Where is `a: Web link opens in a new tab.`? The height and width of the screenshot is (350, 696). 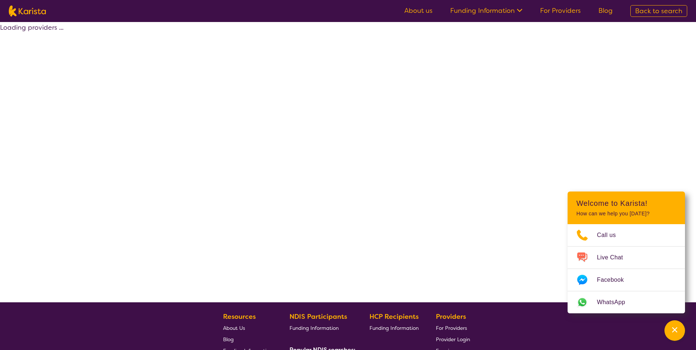 a: Web link opens in a new tab. is located at coordinates (627, 302).